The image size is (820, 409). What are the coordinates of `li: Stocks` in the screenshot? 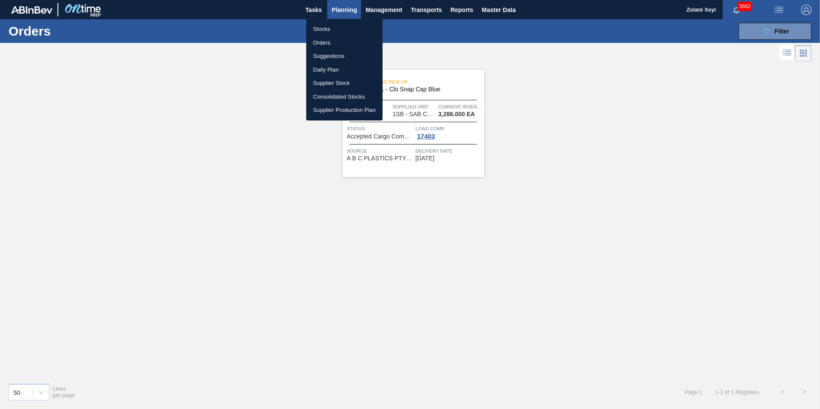 It's located at (344, 29).